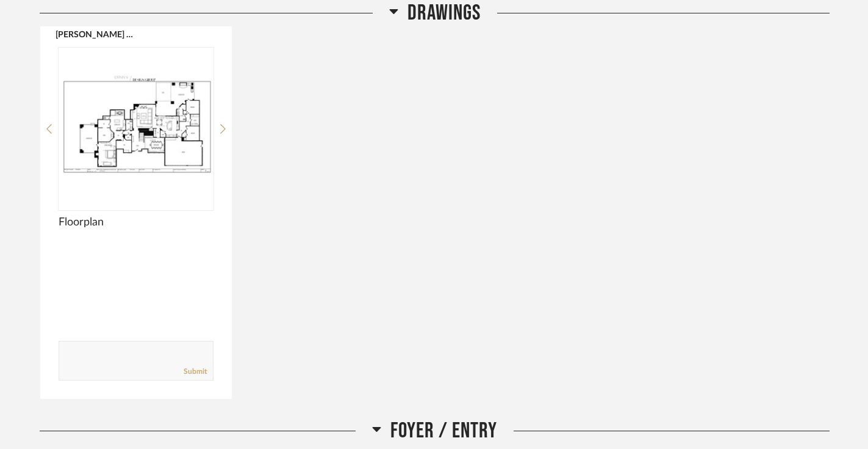 Image resolution: width=868 pixels, height=449 pixels. I want to click on div: 0, so click(136, 124).